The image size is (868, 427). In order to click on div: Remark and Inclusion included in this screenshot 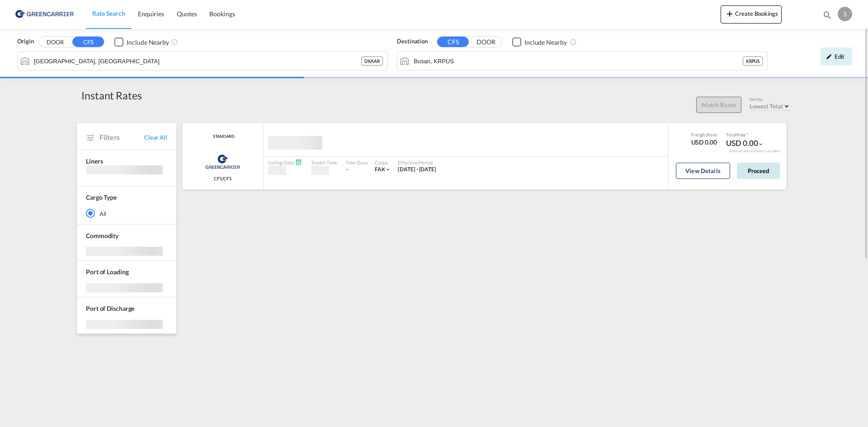, I will do `click(755, 151)`.